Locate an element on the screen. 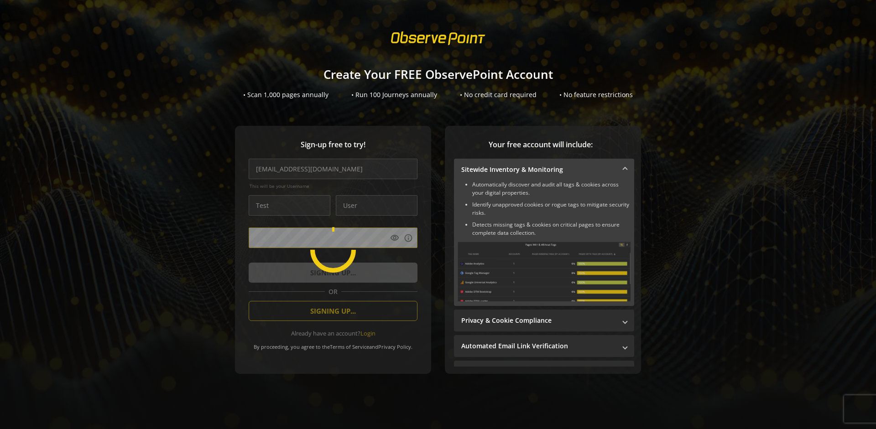 The height and width of the screenshot is (429, 876). div: Sitewide Inventory & Monitoring is located at coordinates (544, 243).